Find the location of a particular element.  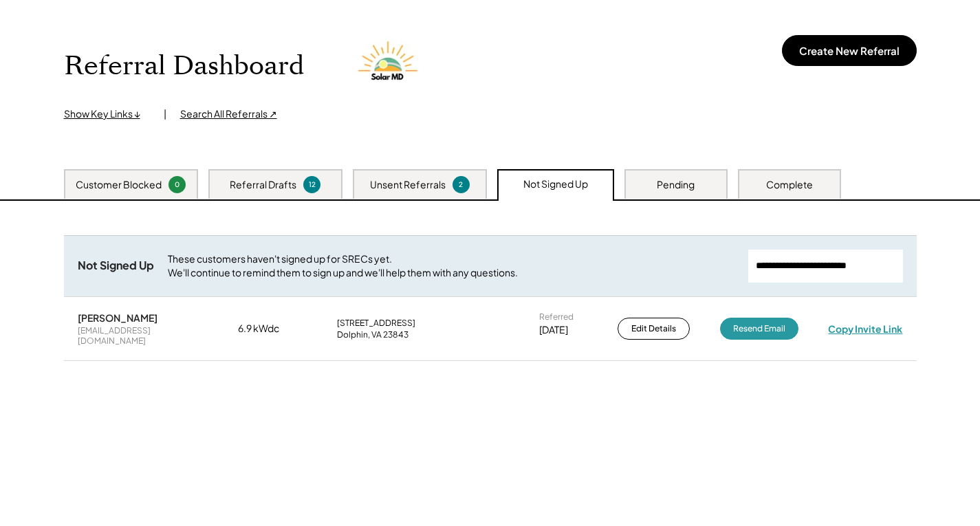

div: Pending is located at coordinates (675, 185).